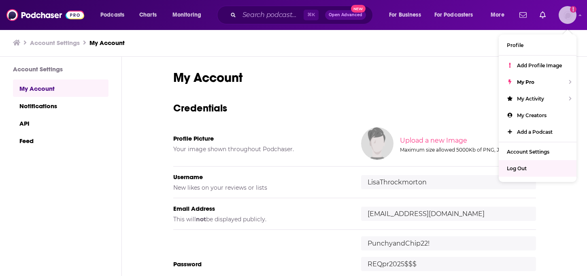 Image resolution: width=587 pixels, height=276 pixels. I want to click on h5: Profile Picture, so click(261, 138).